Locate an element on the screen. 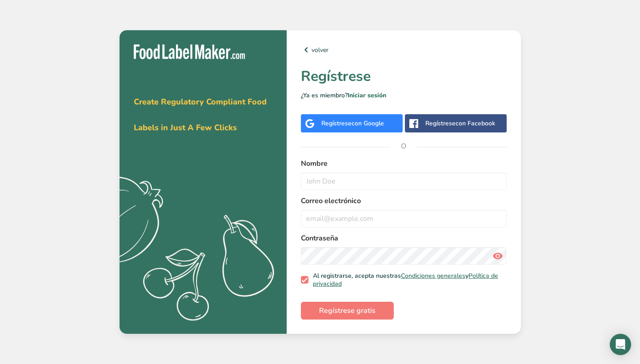  input: John Doe is located at coordinates (404, 181).